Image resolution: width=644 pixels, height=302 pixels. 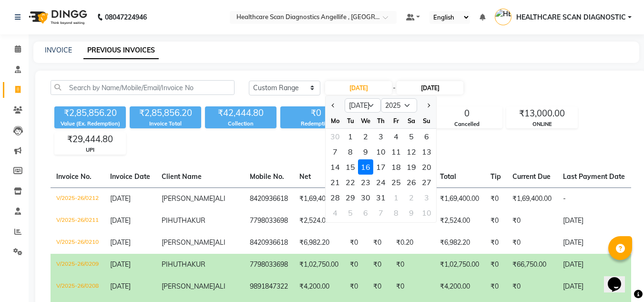 I want to click on div: Saturday, July 19, 2025, so click(x=411, y=167).